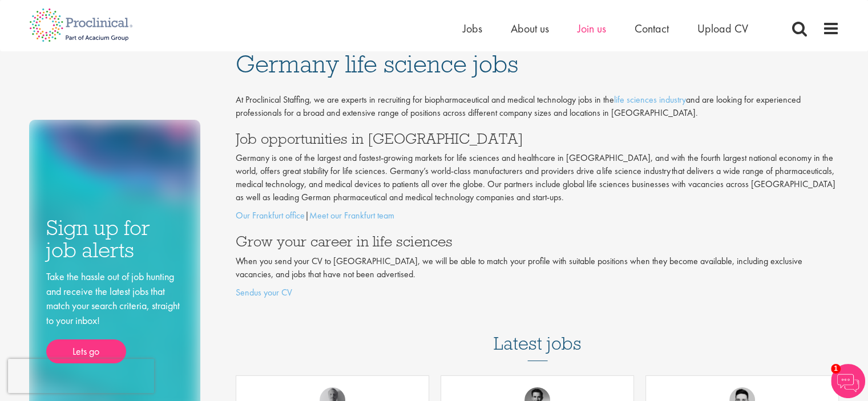  What do you see at coordinates (538, 177) in the screenshot?
I see `p: Germany is one of the largest and fastest-growing markets for life sciences and healthcare in [GE...` at bounding box center [538, 177].